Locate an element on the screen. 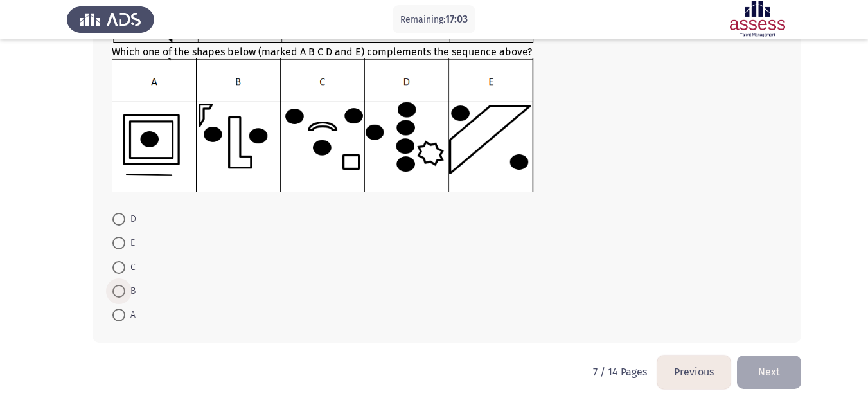  p: Remaining: is located at coordinates (434, 19).